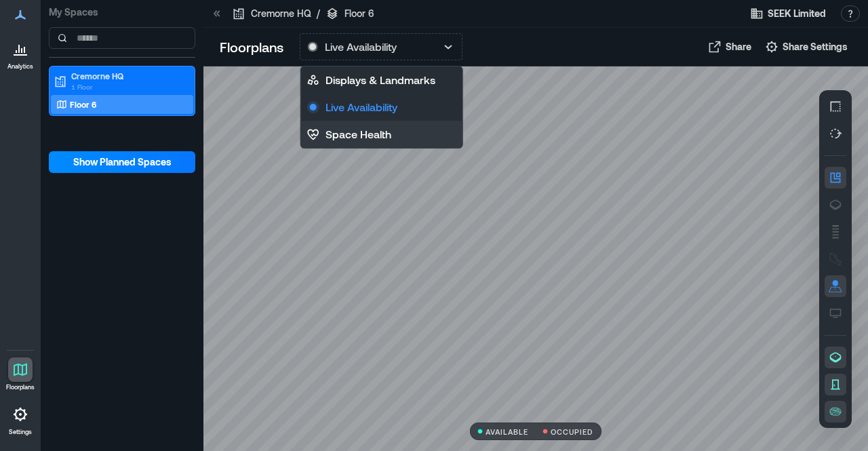  What do you see at coordinates (507, 432) in the screenshot?
I see `p: AVAILABLE` at bounding box center [507, 432].